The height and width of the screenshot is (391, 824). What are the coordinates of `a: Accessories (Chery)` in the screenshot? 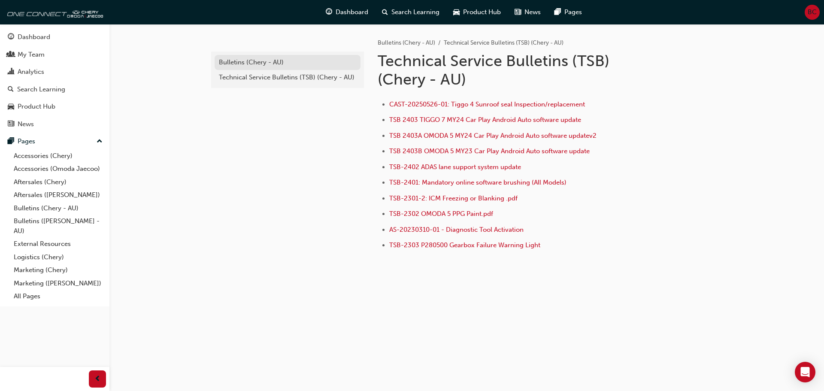 It's located at (58, 156).